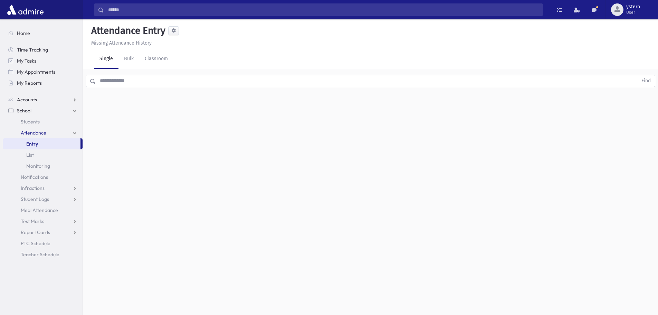 The height and width of the screenshot is (315, 658). What do you see at coordinates (30, 122) in the screenshot?
I see `span: Students` at bounding box center [30, 122].